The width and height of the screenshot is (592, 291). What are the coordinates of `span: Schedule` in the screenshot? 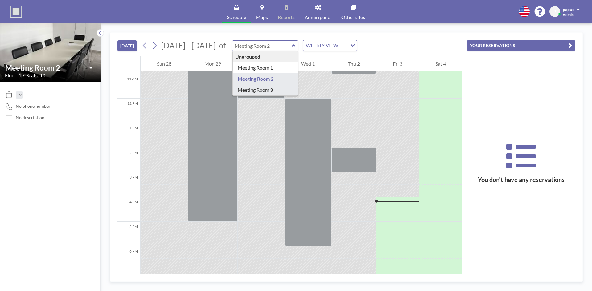 It's located at (236, 17).